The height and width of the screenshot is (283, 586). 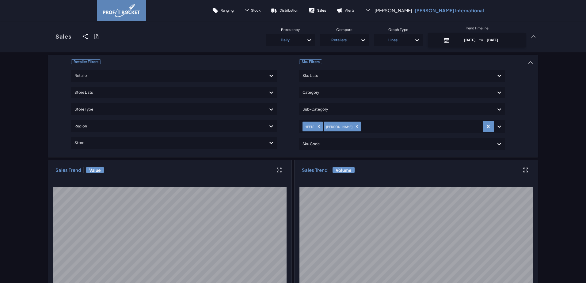 I want to click on img: image, so click(x=121, y=10).